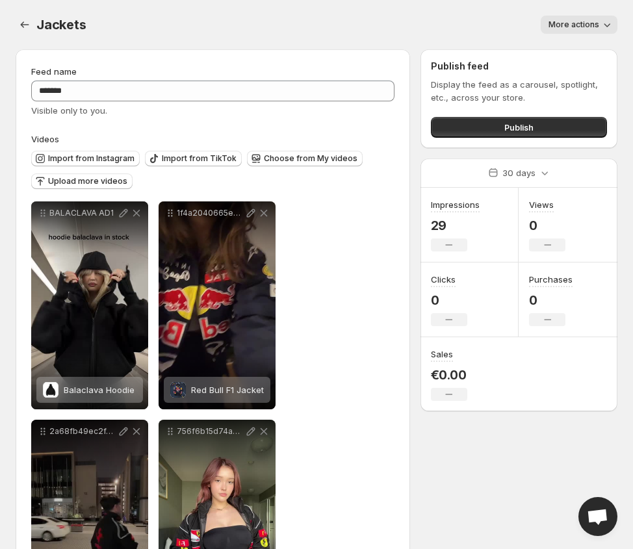  What do you see at coordinates (228, 390) in the screenshot?
I see `span: Red Bull F1 Jacket` at bounding box center [228, 390].